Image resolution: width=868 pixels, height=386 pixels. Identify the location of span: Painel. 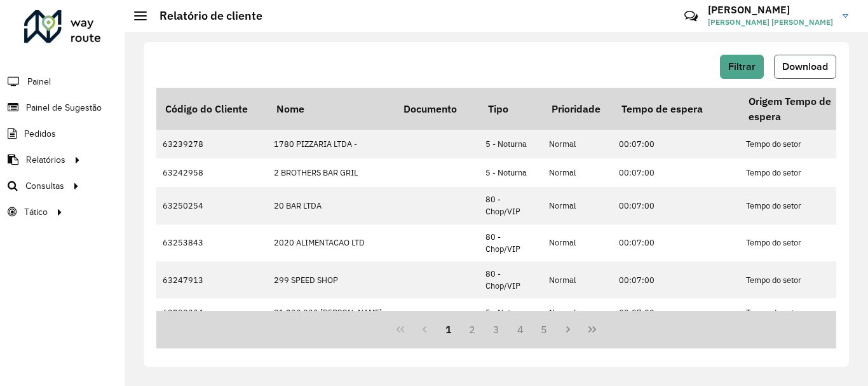
(39, 81).